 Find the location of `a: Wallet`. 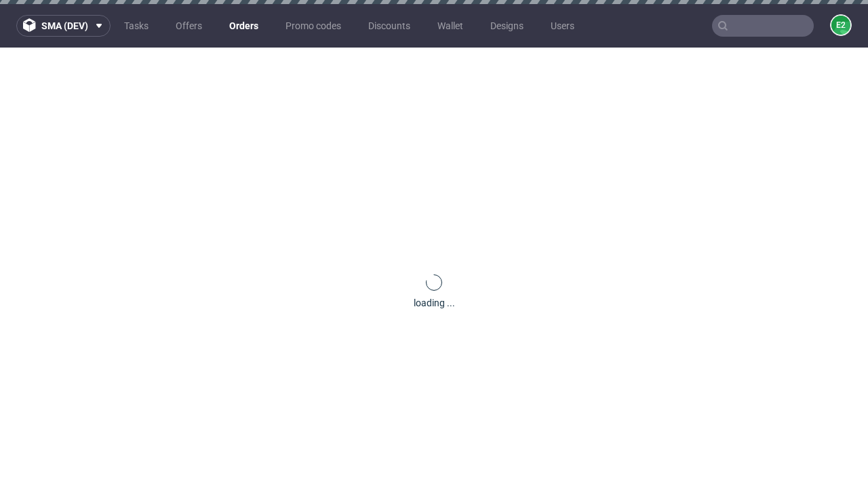

a: Wallet is located at coordinates (451, 26).